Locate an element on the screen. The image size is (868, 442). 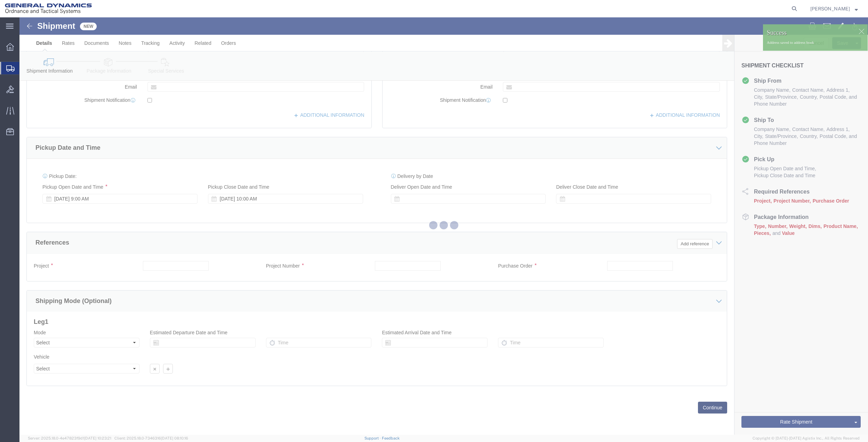
a: Support is located at coordinates (373, 438).